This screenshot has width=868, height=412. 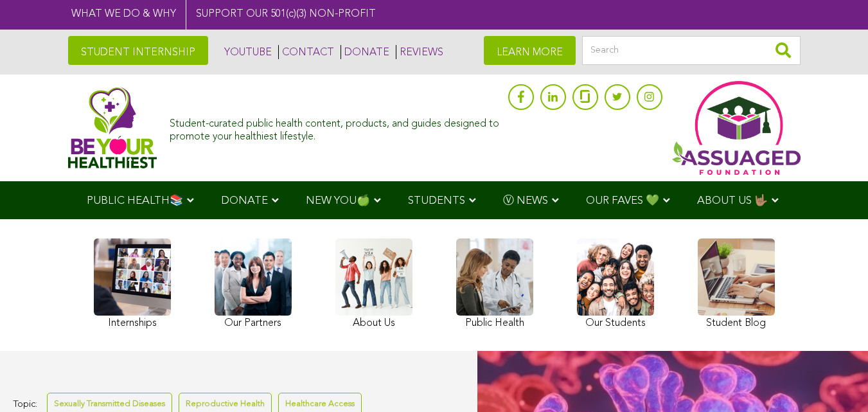 What do you see at coordinates (733, 200) in the screenshot?
I see `span: ABOUT US 🤟🏽` at bounding box center [733, 200].